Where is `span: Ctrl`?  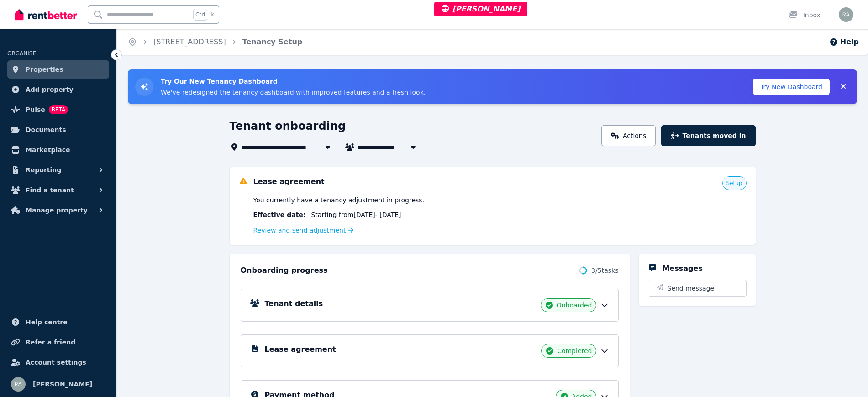 span: Ctrl is located at coordinates (200, 14).